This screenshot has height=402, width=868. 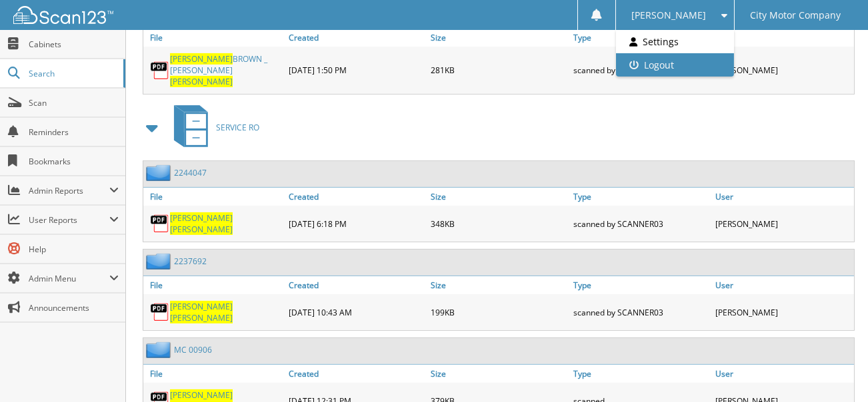 I want to click on a: 2237692, so click(x=190, y=261).